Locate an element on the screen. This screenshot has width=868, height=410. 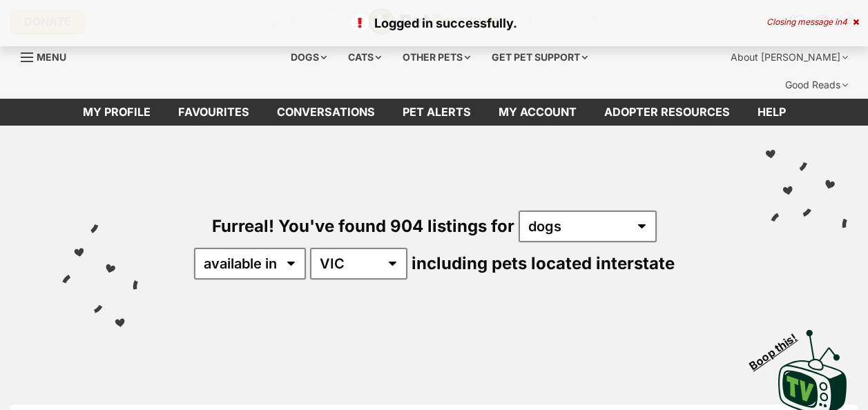
a: Help is located at coordinates (771, 112).